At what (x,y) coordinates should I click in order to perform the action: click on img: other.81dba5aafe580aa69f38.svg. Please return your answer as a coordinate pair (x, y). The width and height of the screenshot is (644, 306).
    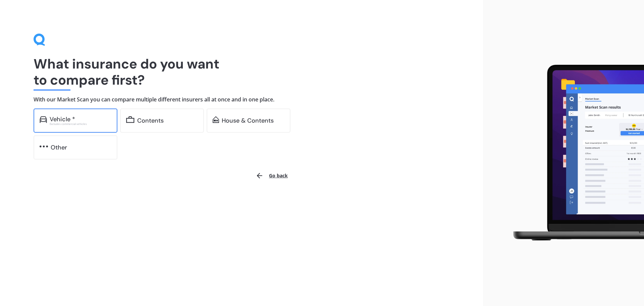
    Looking at the image, I should click on (43, 146).